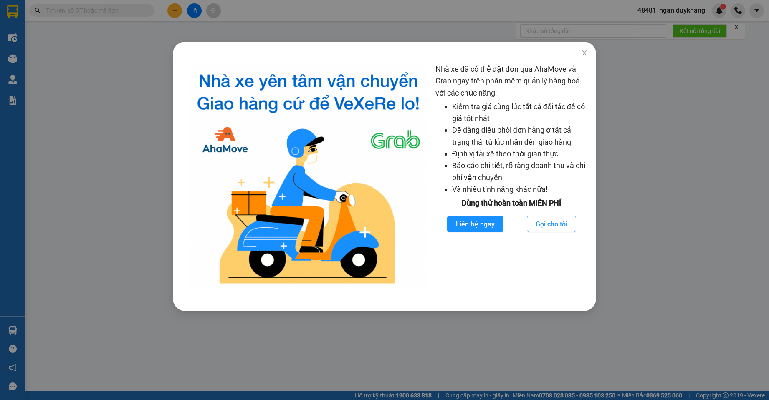  What do you see at coordinates (475, 224) in the screenshot?
I see `span: Liên hệ ngay` at bounding box center [475, 224].